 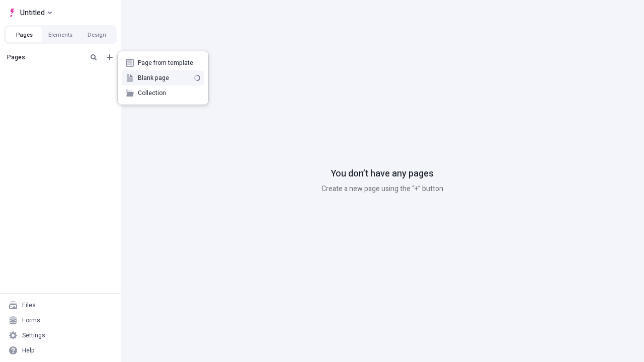 I want to click on p: Create a new page using the “+” button, so click(x=382, y=189).